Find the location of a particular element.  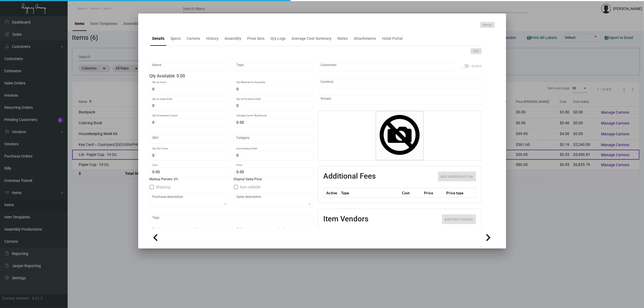

span: Shipping is located at coordinates (164, 187).